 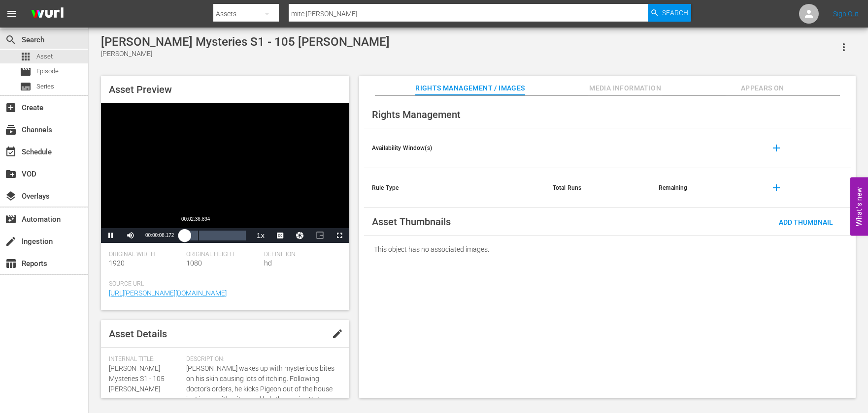 I want to click on a: Sign Out, so click(x=845, y=14).